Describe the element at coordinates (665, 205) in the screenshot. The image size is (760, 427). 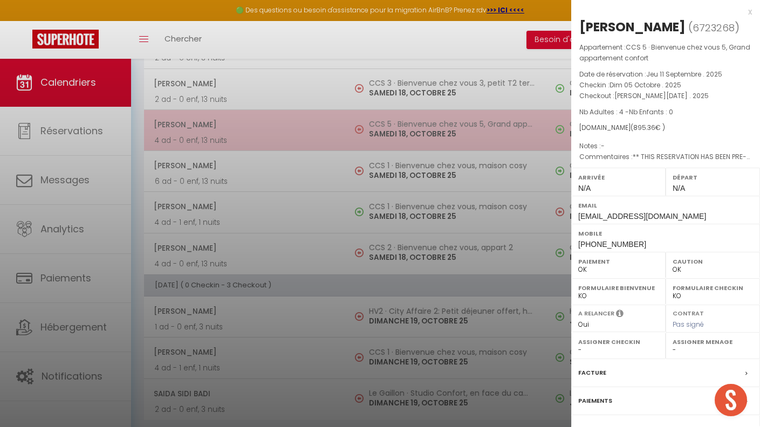
I see `label: Email` at that location.